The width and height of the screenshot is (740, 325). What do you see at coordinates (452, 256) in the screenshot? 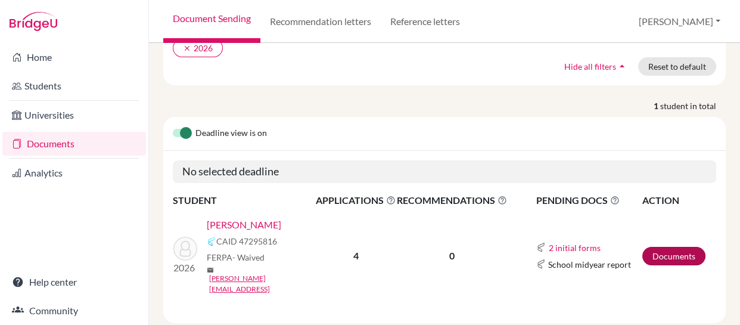
I see `p: 0` at bounding box center [452, 256].